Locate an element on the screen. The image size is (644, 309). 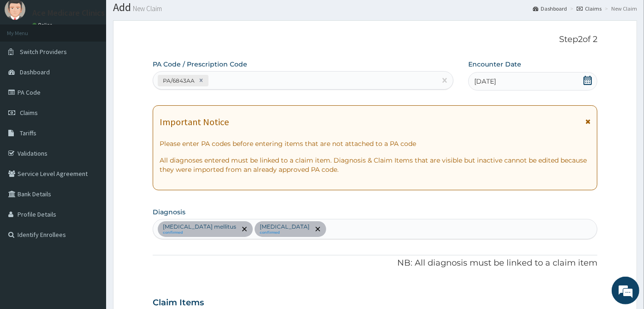
a: Dashboard is located at coordinates (550, 9).